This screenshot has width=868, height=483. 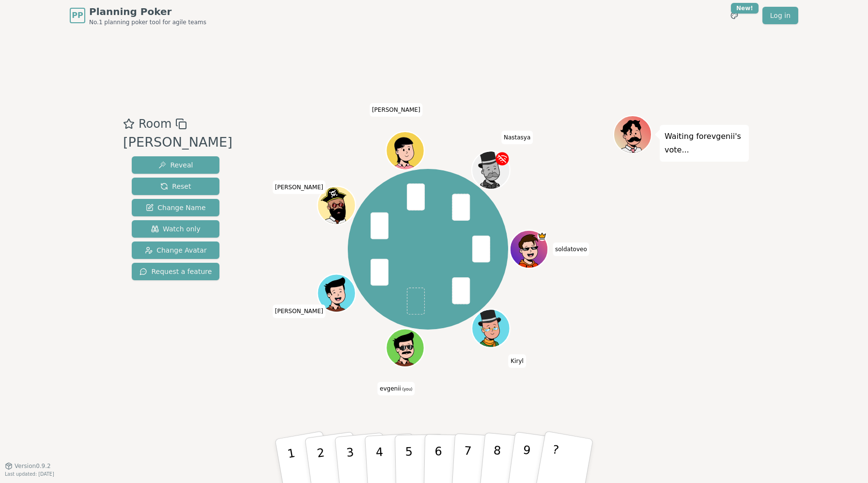 I want to click on a: PPPlanning PokerNo.1 planning poker tool for agile teams, so click(x=138, y=15).